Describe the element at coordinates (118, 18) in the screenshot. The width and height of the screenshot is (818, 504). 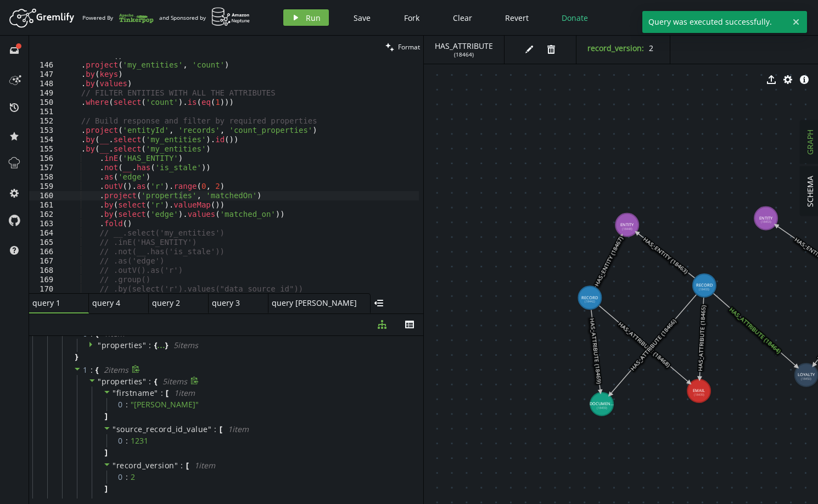
I see `div: Powered By` at that location.